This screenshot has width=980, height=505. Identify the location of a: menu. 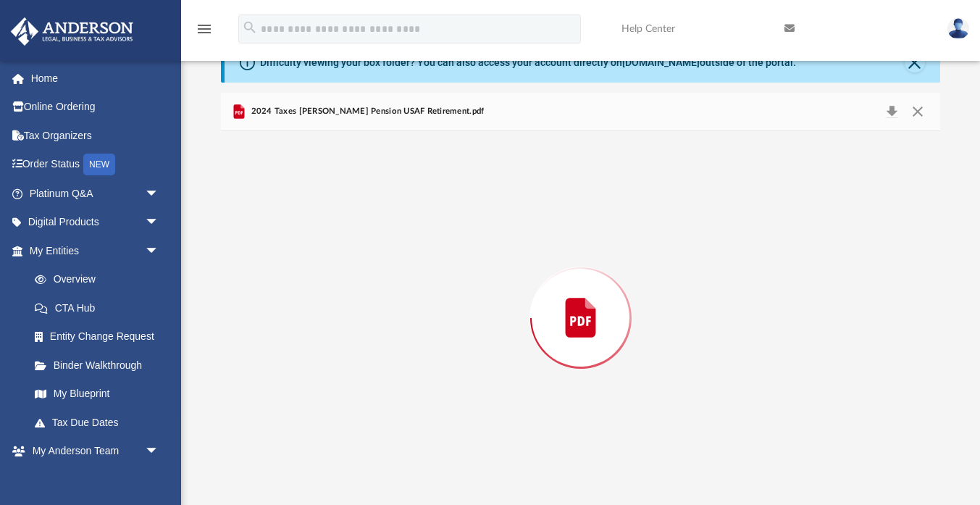
(204, 33).